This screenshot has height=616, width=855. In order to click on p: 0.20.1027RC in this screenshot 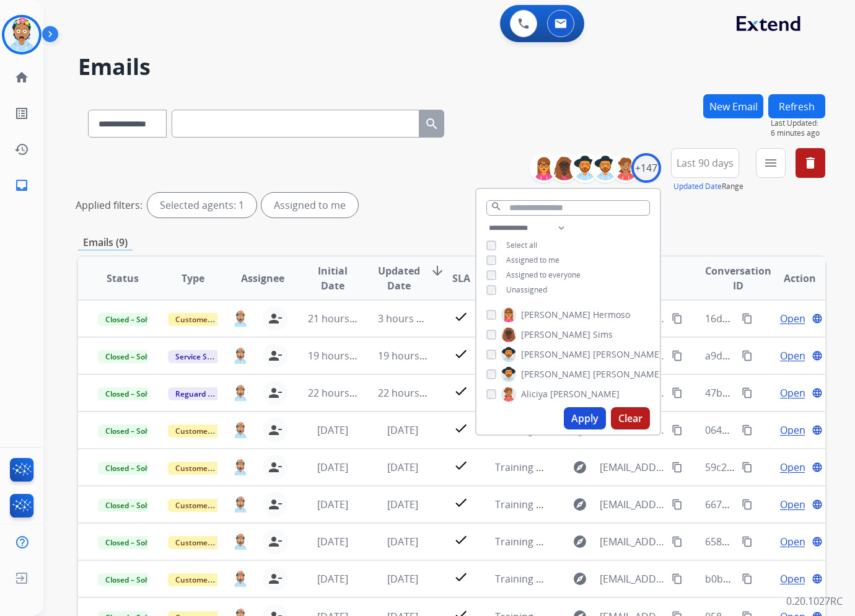, I will do `click(815, 602)`.